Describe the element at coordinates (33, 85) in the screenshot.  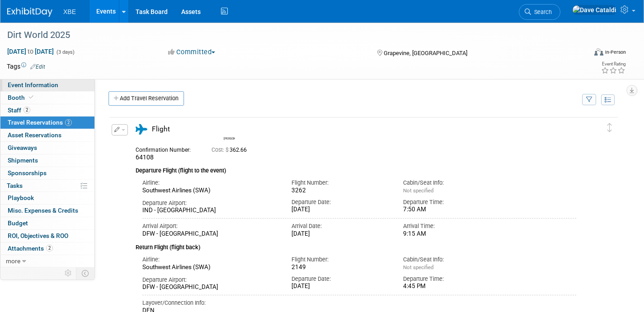
I see `span: Event Information` at that location.